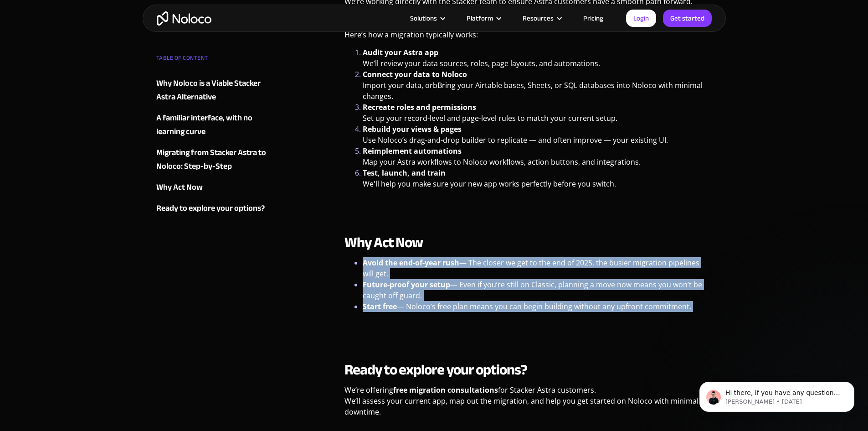 Image resolution: width=868 pixels, height=431 pixels. Describe the element at coordinates (419, 107) in the screenshot. I see `strong: Recreate roles and permissions` at that location.